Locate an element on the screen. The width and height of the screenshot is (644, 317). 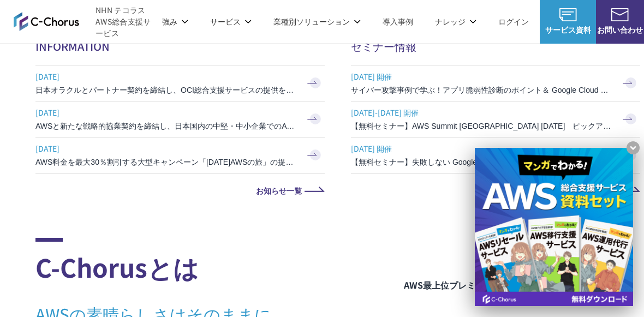
a: 導入事例 is located at coordinates (398, 21).